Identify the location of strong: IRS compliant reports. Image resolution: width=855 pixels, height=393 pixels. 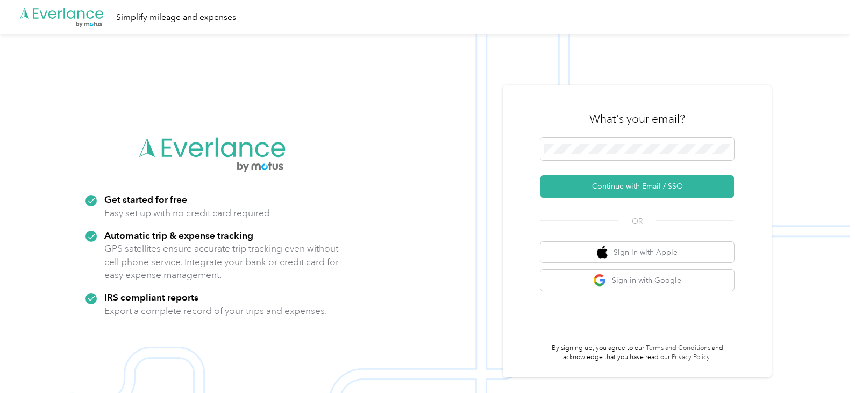
(151, 297).